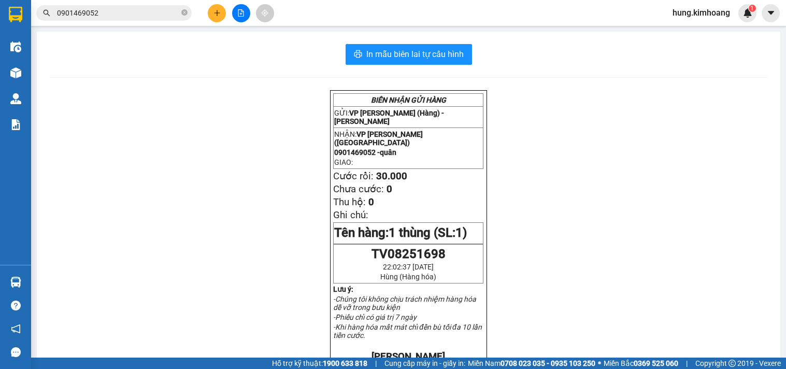 This screenshot has width=786, height=369. I want to click on strong: 0369 525 060, so click(656, 363).